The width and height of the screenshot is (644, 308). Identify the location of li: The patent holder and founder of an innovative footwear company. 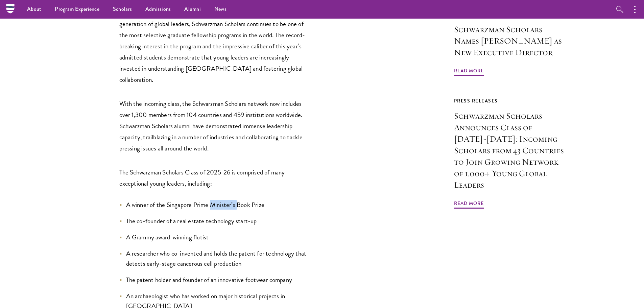
(216, 279).